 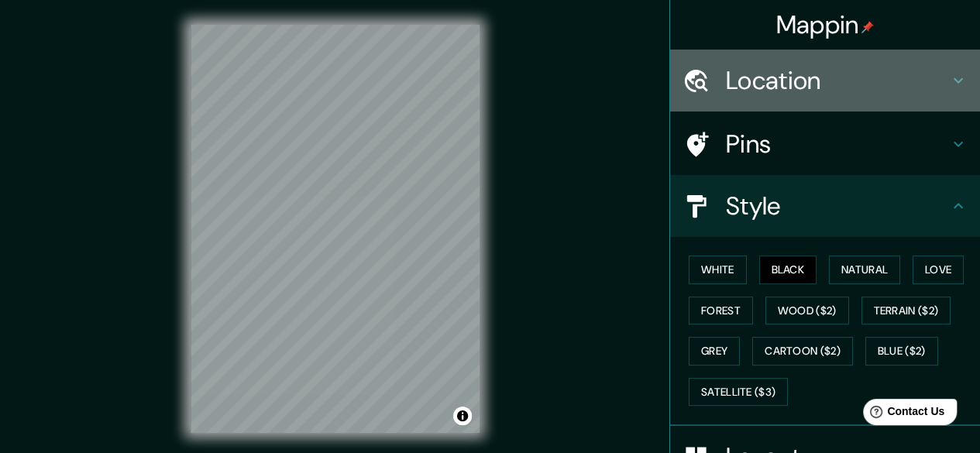 I want to click on button: Natural, so click(x=864, y=269).